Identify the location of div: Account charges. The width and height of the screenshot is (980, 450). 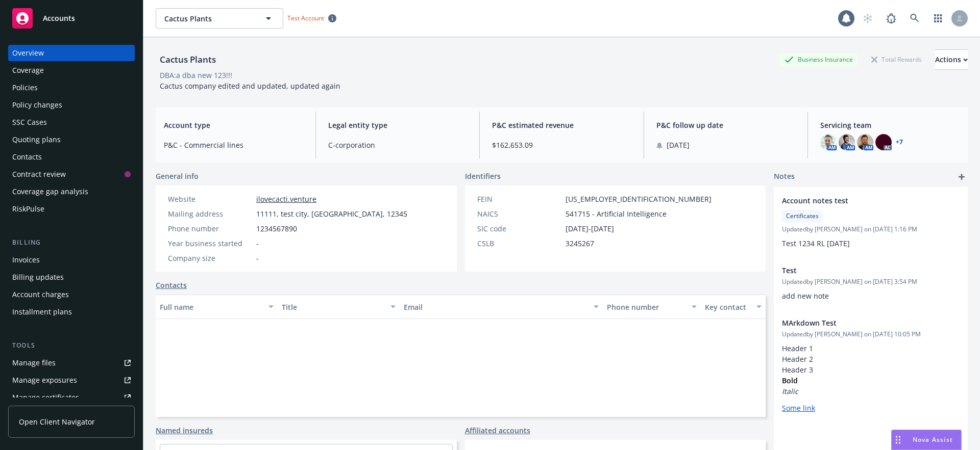
(41, 295).